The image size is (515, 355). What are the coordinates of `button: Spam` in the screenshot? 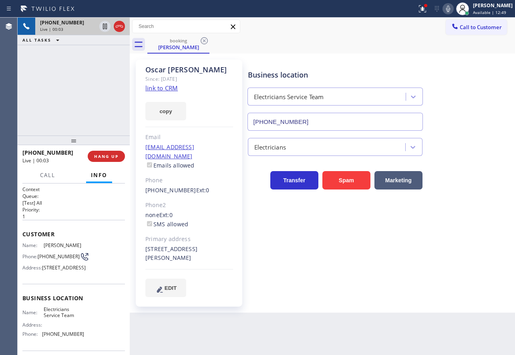 It's located at (346, 180).